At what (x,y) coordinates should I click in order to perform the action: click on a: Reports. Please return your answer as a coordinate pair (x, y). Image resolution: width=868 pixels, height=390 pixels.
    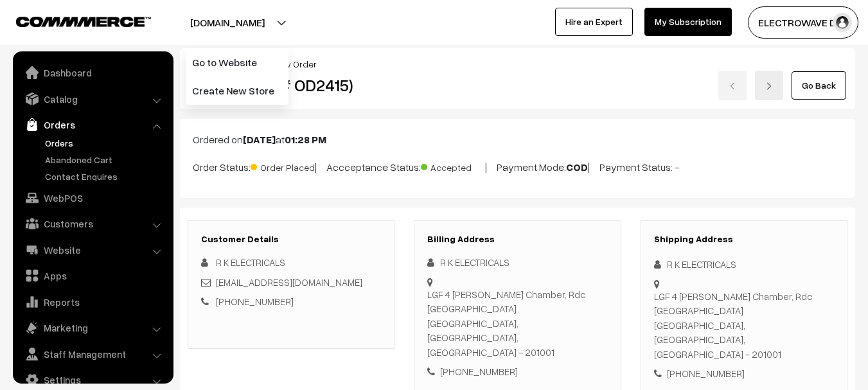
    Looking at the image, I should click on (92, 302).